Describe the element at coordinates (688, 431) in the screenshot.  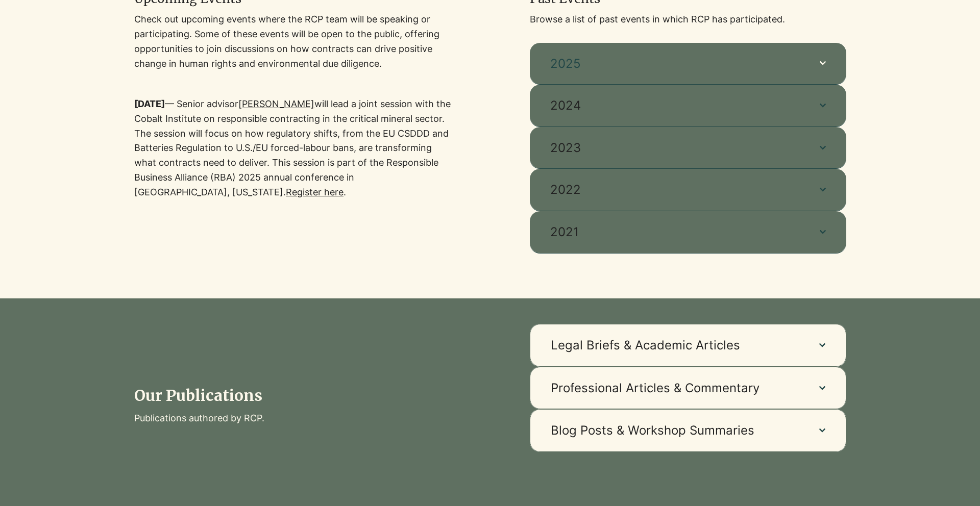
I see `button: Blog Posts & Workshop Summaries` at that location.